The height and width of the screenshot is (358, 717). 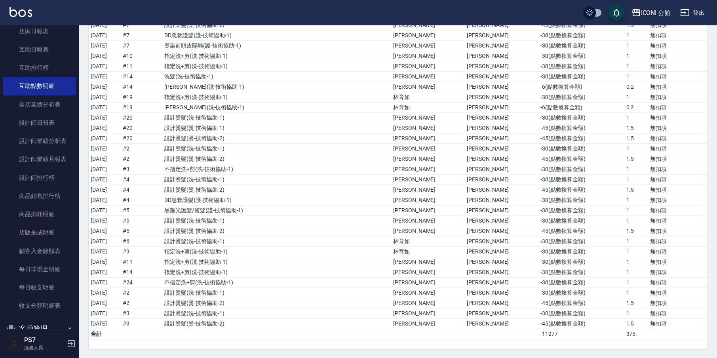 What do you see at coordinates (277, 77) in the screenshot?
I see `td: 洗髮 ( 洗-技術協助-1 )` at bounding box center [277, 77].